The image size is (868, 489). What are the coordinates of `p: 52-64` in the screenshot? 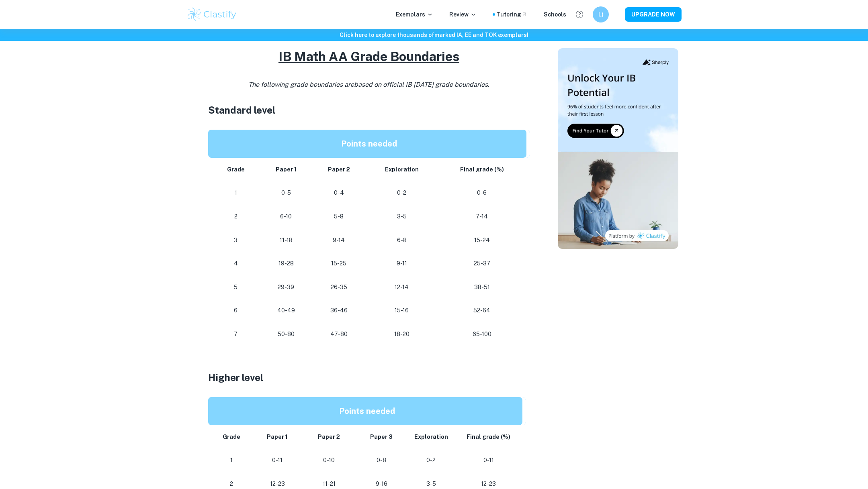 It's located at (482, 310).